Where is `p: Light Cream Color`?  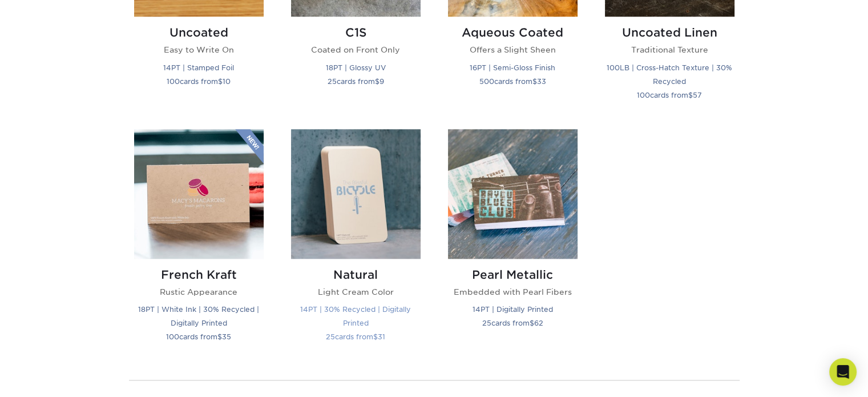 p: Light Cream Color is located at coordinates (356, 292).